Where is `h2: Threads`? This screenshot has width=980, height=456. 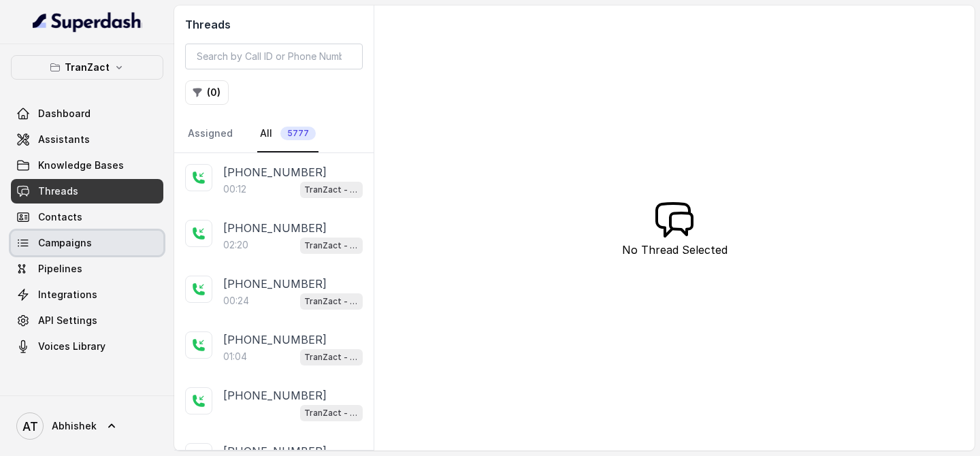
h2: Threads is located at coordinates (273, 25).